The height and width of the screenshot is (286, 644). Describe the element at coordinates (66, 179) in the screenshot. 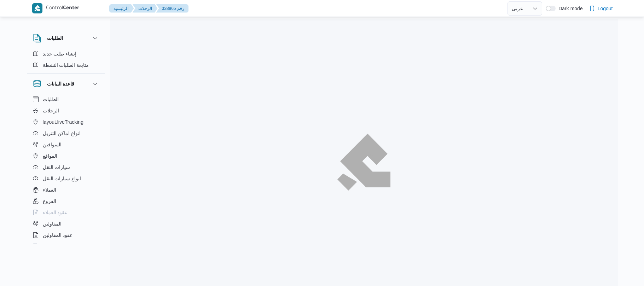

I see `button: انواع سيارات النقل` at that location.